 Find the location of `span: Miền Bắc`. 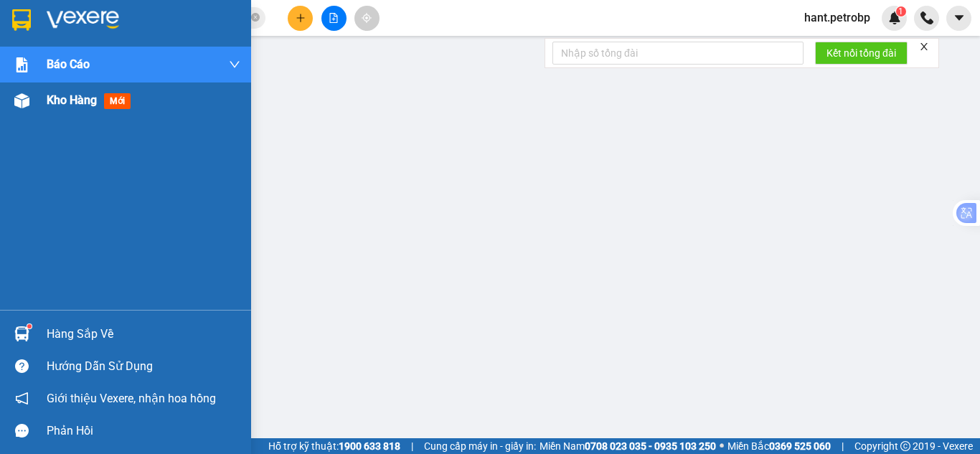

span: Miền Bắc is located at coordinates (779, 446).